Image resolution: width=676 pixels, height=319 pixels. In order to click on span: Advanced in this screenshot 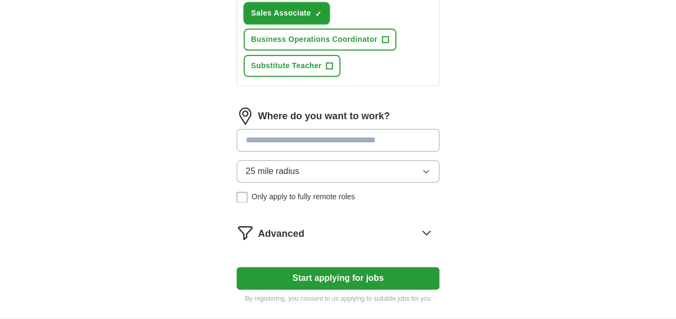, I will do `click(281, 234)`.